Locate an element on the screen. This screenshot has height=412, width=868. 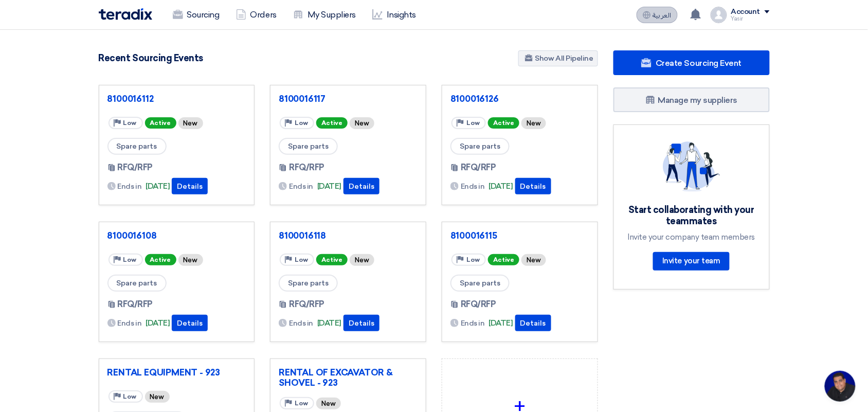
span: العربية is located at coordinates (662, 16).